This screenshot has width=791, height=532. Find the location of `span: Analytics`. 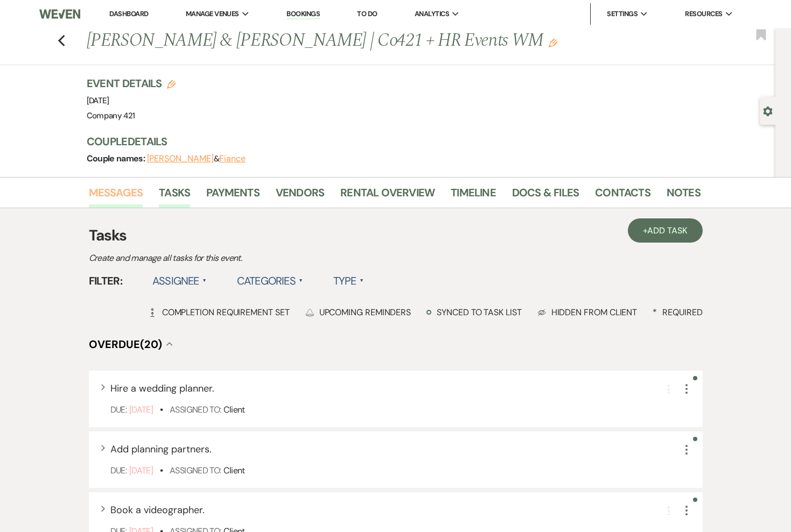

span: Analytics is located at coordinates (432, 14).